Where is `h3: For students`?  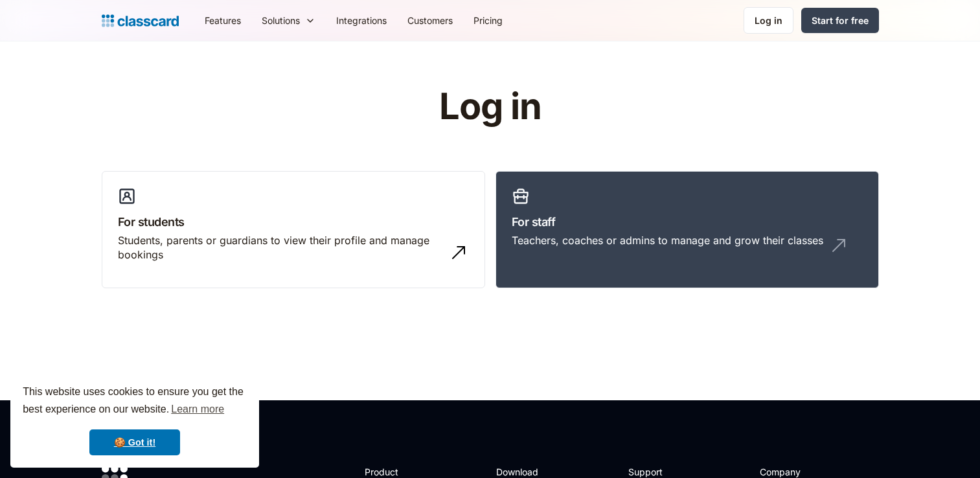
h3: For students is located at coordinates (293, 221).